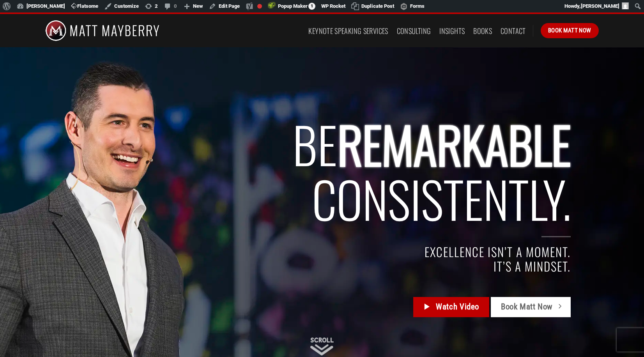 The image size is (644, 357). What do you see at coordinates (348, 31) in the screenshot?
I see `a: Keynote Speaking Services` at bounding box center [348, 31].